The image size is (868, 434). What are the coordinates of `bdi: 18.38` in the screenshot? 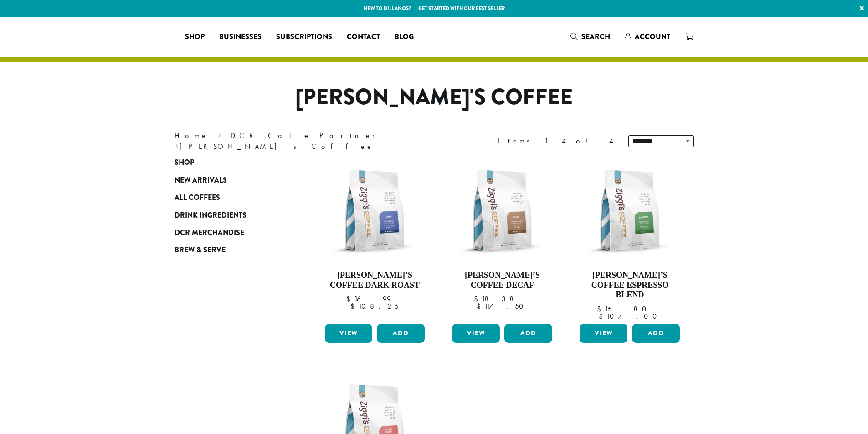 It's located at (495, 299).